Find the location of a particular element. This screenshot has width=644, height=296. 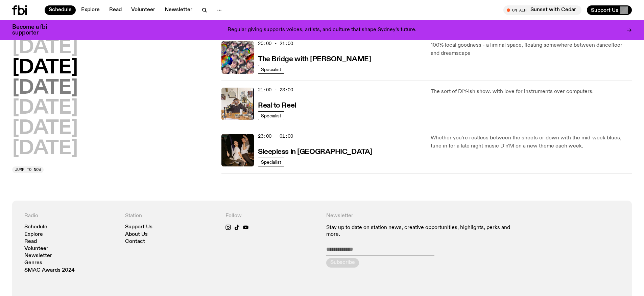

span: Support Us is located at coordinates (605, 10).